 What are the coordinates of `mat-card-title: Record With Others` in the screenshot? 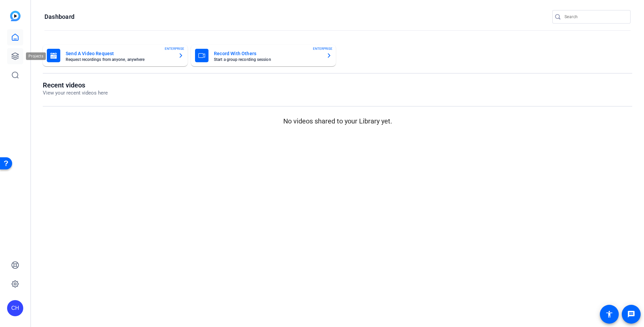 It's located at (267, 54).